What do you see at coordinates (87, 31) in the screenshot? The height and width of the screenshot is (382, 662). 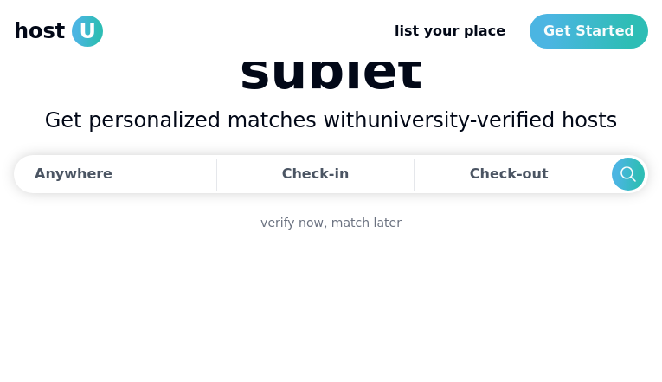 I see `span: U` at bounding box center [87, 31].